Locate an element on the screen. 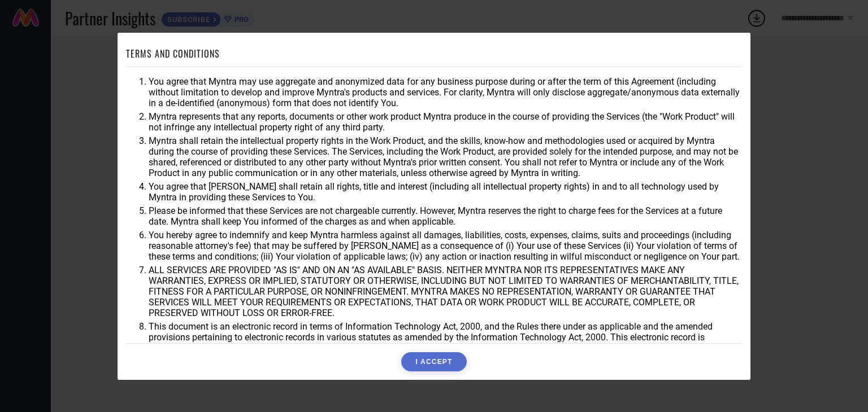 This screenshot has width=868, height=412. li: Please be informed that these Services are not chargeable currently. However, Myntra reserves the... is located at coordinates (445, 217).